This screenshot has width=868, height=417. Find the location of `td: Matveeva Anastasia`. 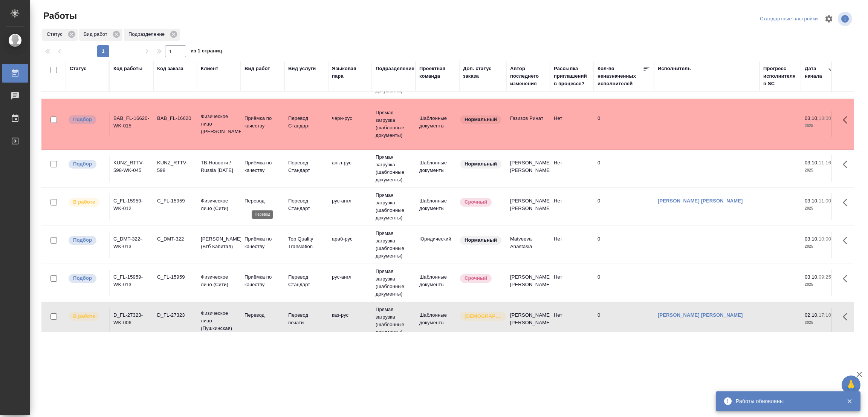

td: Matveeva Anastasia is located at coordinates (528, 245).